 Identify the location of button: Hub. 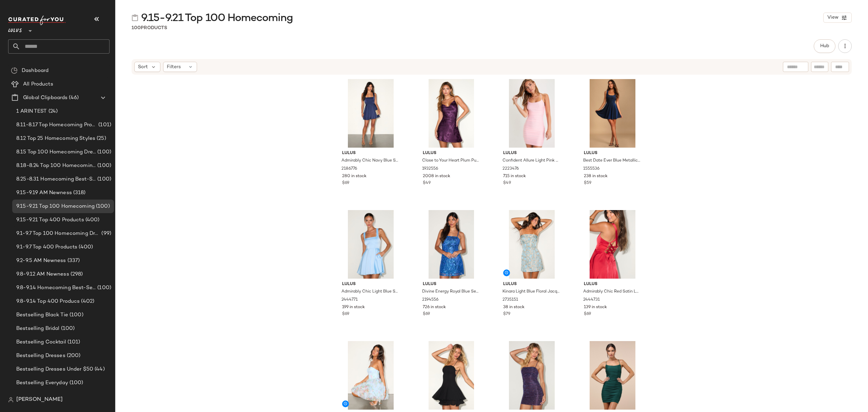
(825, 46).